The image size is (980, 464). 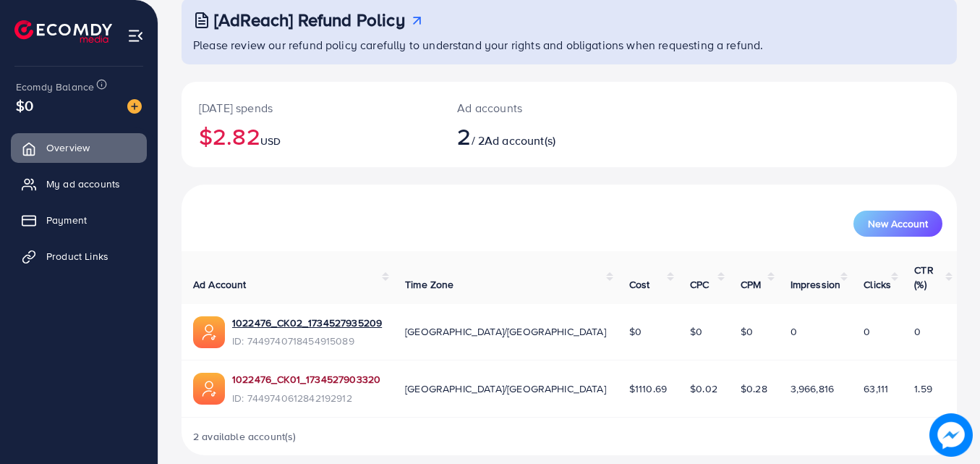 I want to click on img: logo, so click(x=63, y=31).